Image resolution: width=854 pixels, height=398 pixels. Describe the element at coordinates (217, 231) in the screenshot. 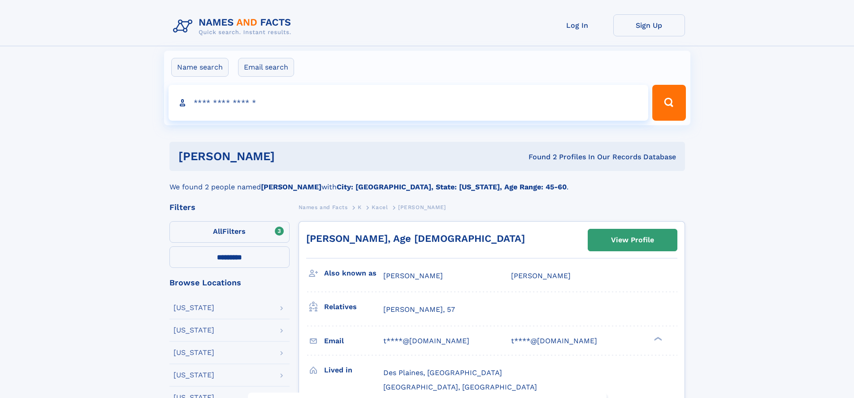

I see `span: All` at that location.